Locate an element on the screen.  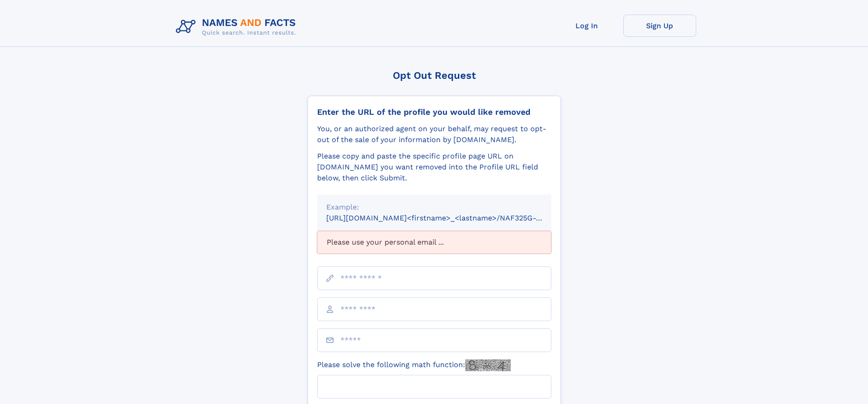
div: Enter the URL of the profile you would like removed is located at coordinates (434, 112).